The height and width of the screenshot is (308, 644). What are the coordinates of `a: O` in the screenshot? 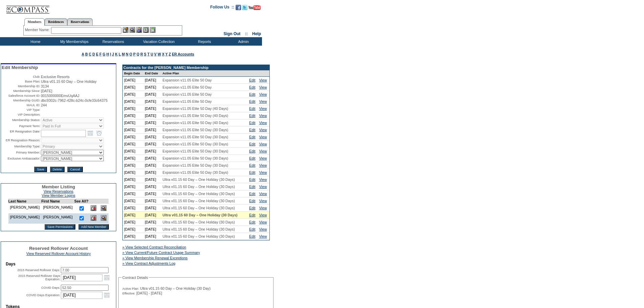 It's located at (131, 54).